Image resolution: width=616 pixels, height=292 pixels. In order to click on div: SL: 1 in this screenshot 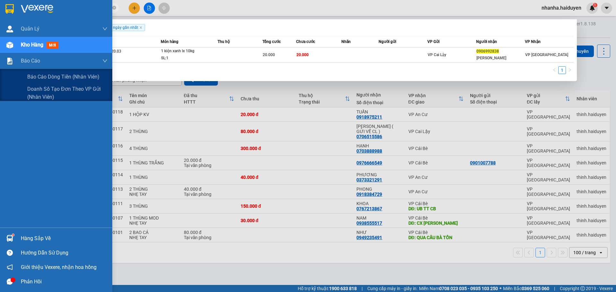, I will do `click(185, 58)`.